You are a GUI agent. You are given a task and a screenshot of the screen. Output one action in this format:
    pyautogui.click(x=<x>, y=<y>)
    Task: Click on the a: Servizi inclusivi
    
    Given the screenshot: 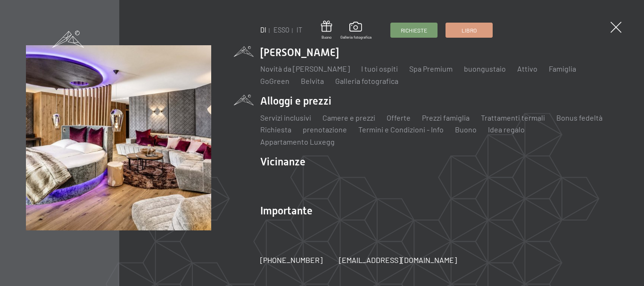 What is the action you would take?
    pyautogui.click(x=285, y=117)
    